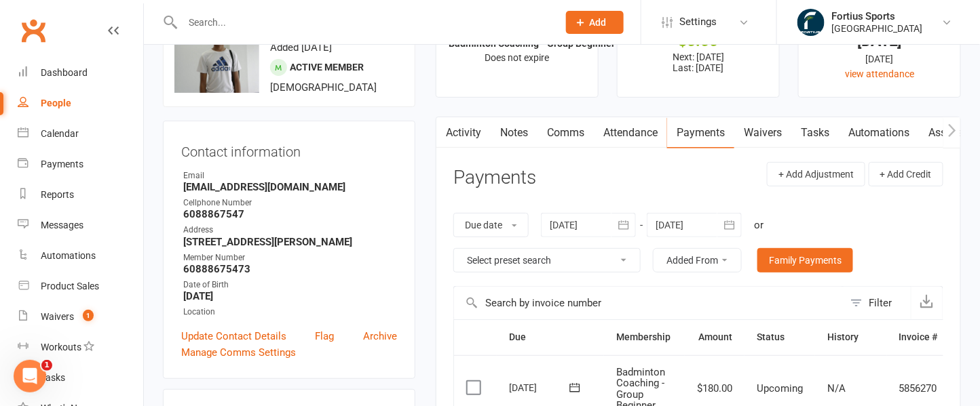 The height and width of the screenshot is (406, 980). Describe the element at coordinates (363, 23) in the screenshot. I see `input: Search...` at that location.